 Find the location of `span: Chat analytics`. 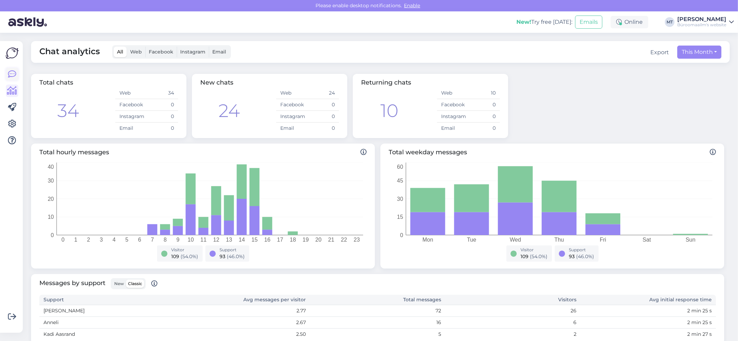

span: Chat analytics is located at coordinates (69, 52).